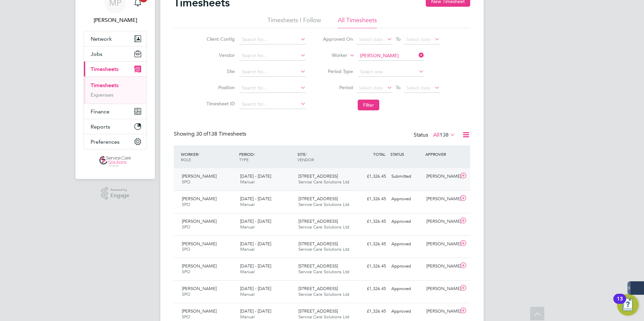 Image resolution: width=644 pixels, height=321 pixels. Describe the element at coordinates (220, 39) in the screenshot. I see `label: Client Config` at that location.